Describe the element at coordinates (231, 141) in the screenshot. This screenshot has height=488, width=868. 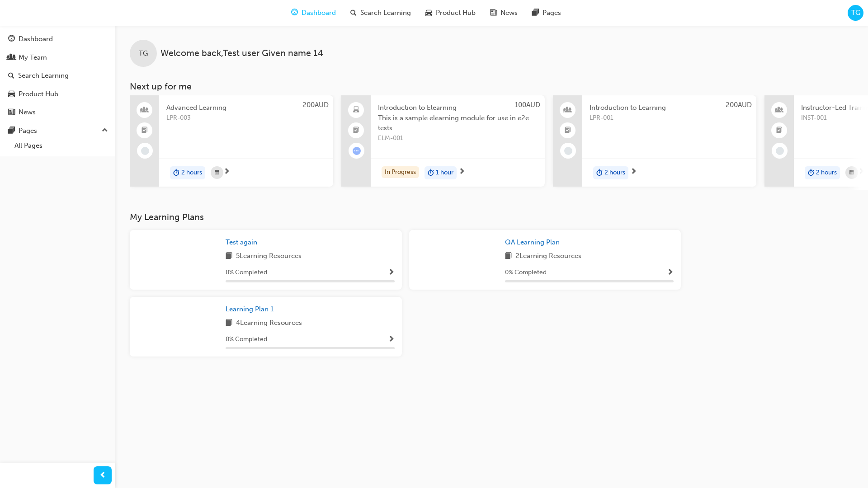
I see `a: 200AUDAdvanced LearningLPR-003duration-icon2 hours` at that location.